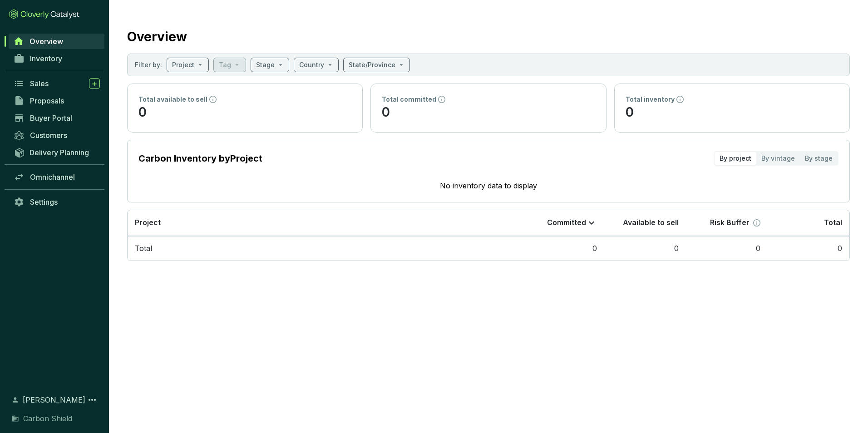  What do you see at coordinates (729, 223) in the screenshot?
I see `p: Risk Buffer` at bounding box center [729, 223].